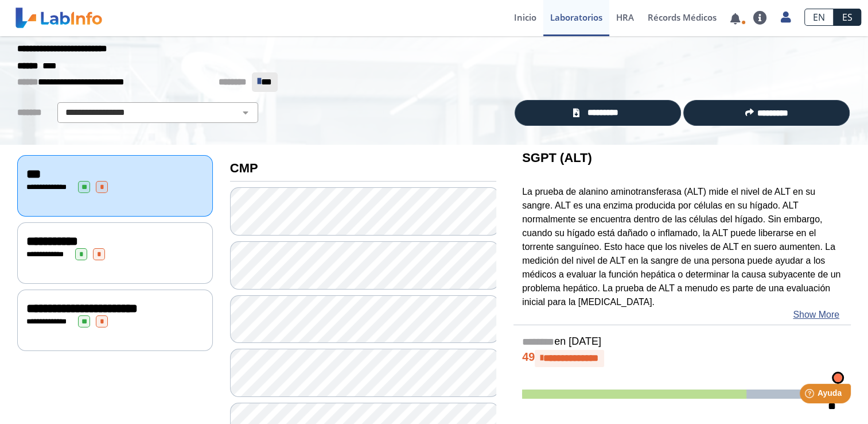 The width and height of the screenshot is (868, 424). I want to click on a: EN, so click(818, 17).